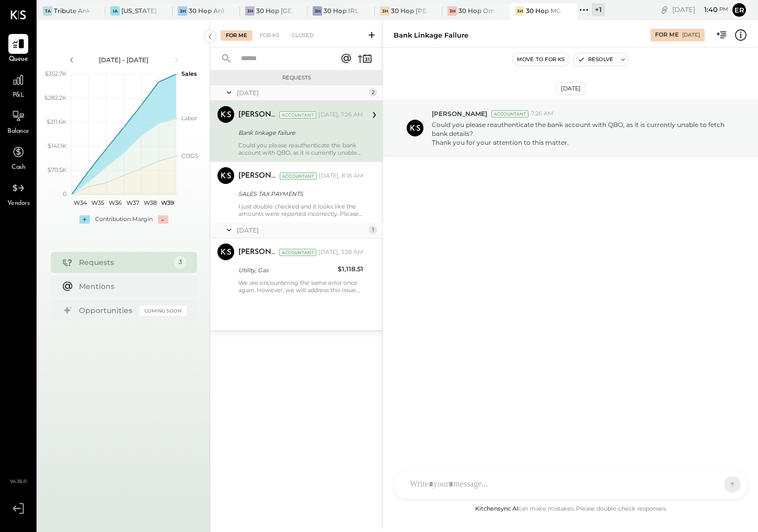 The image size is (758, 532). I want to click on div: 3, so click(180, 263).